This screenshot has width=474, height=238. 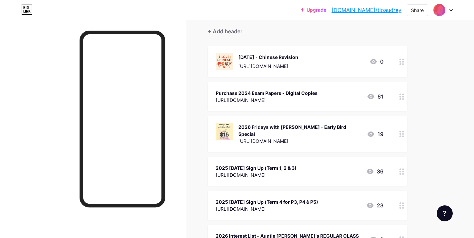 I want to click on a: Upgrade, so click(x=313, y=10).